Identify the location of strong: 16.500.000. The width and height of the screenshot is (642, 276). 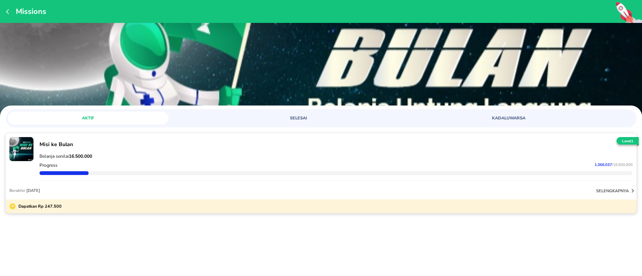
(80, 156).